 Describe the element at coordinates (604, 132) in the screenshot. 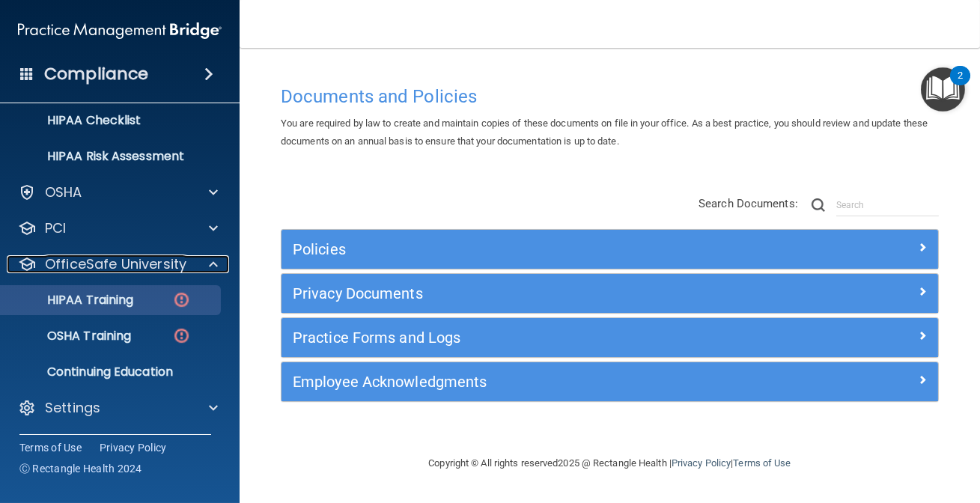

I see `span: You are required by law to create and maintain copies of these documents on file in your office. ...` at that location.